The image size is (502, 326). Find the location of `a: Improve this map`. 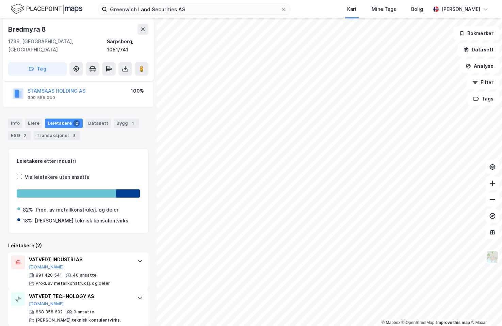

a: Improve this map is located at coordinates (453, 322).